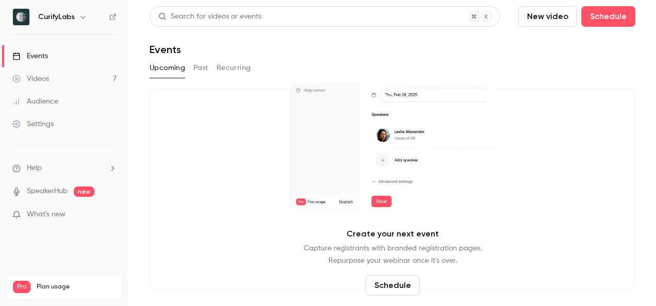 The image size is (656, 306). I want to click on div: Audience, so click(35, 102).